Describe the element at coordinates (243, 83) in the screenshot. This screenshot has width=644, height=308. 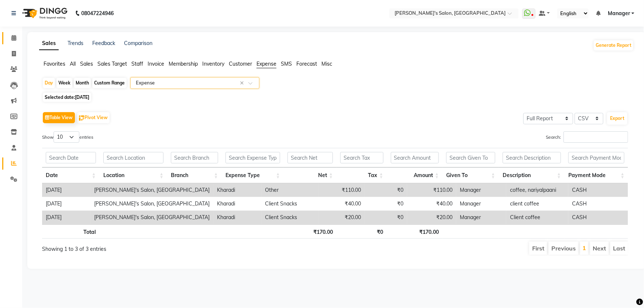
I see `span: Clear all` at that location.